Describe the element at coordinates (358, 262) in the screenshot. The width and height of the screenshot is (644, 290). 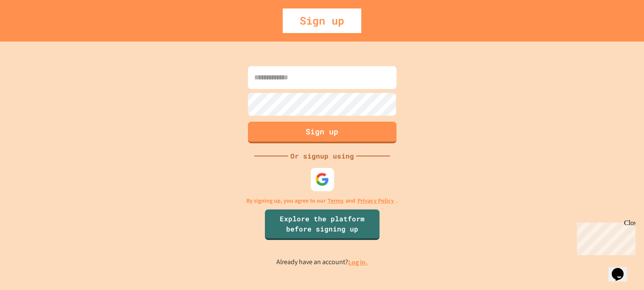
I see `a: Log in.` at that location.